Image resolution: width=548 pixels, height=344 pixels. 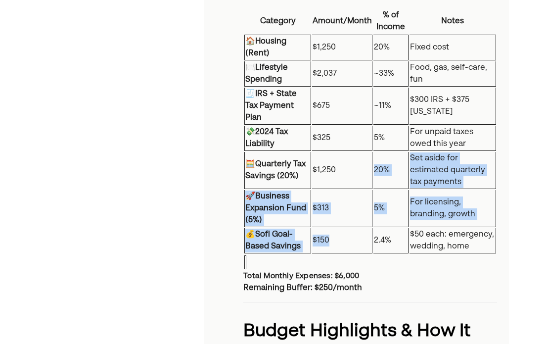 What do you see at coordinates (342, 241) in the screenshot?
I see `td: $150` at bounding box center [342, 241].